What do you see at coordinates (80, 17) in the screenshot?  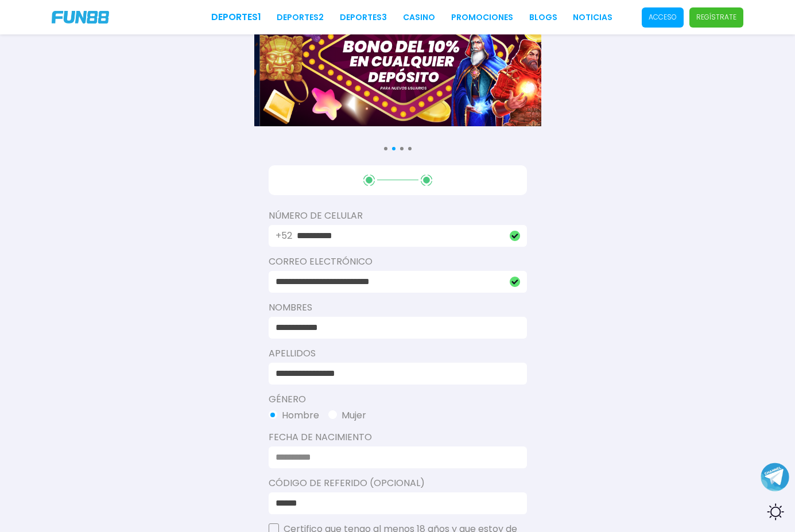 I see `img: Company Logo` at bounding box center [80, 17].